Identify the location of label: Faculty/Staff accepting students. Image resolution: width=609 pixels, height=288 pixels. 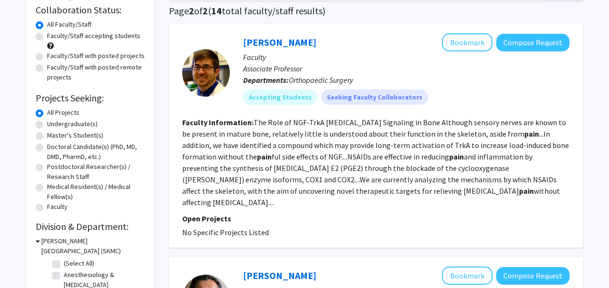
(94, 36).